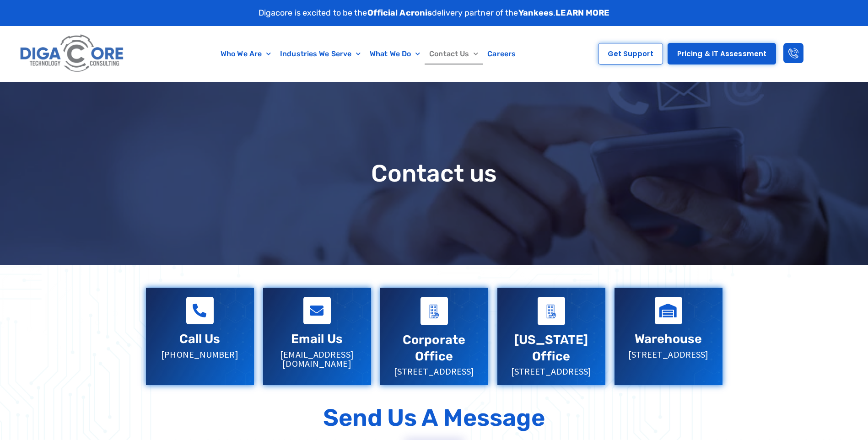 Image resolution: width=868 pixels, height=440 pixels. I want to click on strong: Yankees, so click(536, 13).